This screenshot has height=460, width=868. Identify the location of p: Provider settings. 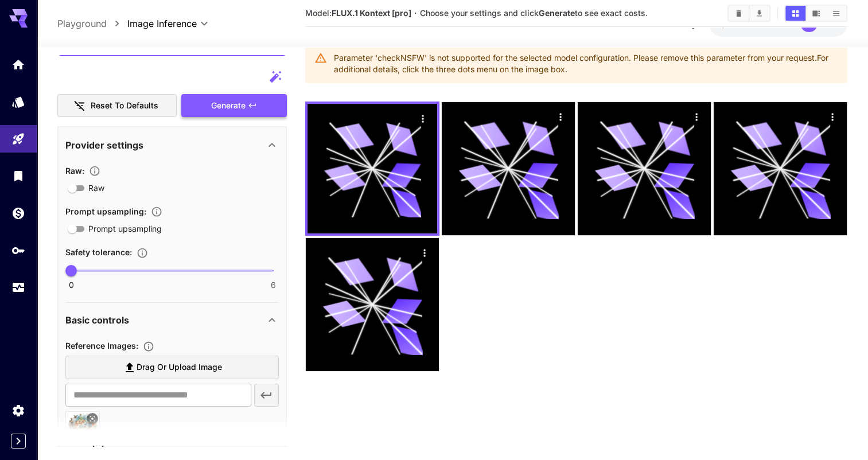
(104, 145).